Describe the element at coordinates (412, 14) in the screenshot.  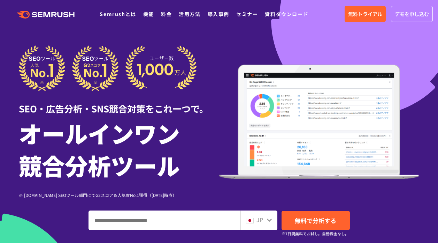
I see `span: デモを申し込む` at that location.